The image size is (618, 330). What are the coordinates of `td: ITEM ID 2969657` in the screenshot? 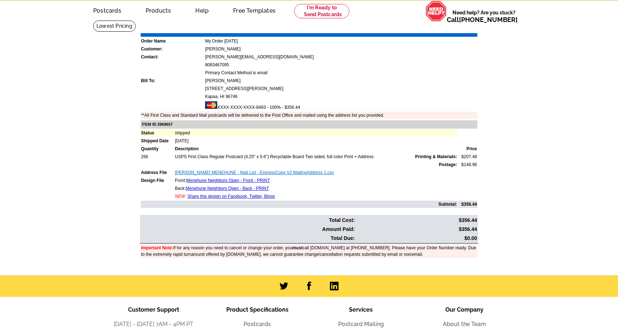 It's located at (309, 124).